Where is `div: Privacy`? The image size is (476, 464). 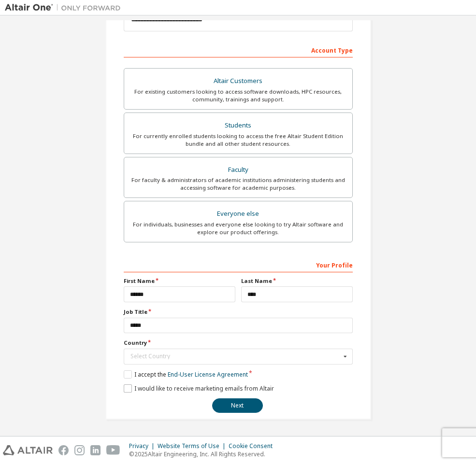
div: Privacy is located at coordinates (143, 446).